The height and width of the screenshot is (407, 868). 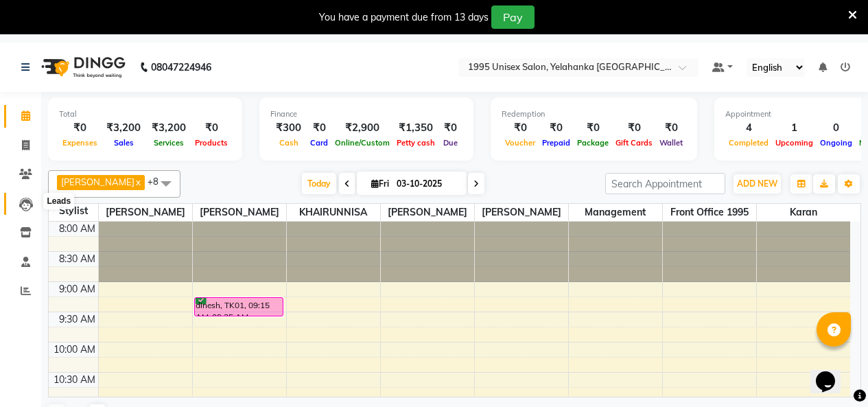 What do you see at coordinates (333, 212) in the screenshot?
I see `span: KHAIRUNNISA` at bounding box center [333, 212].